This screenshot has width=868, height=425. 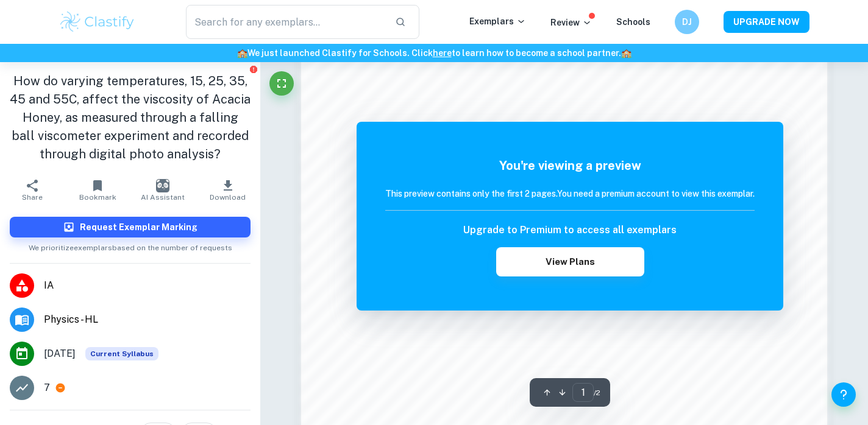 I want to click on button: Bookmark, so click(x=98, y=190).